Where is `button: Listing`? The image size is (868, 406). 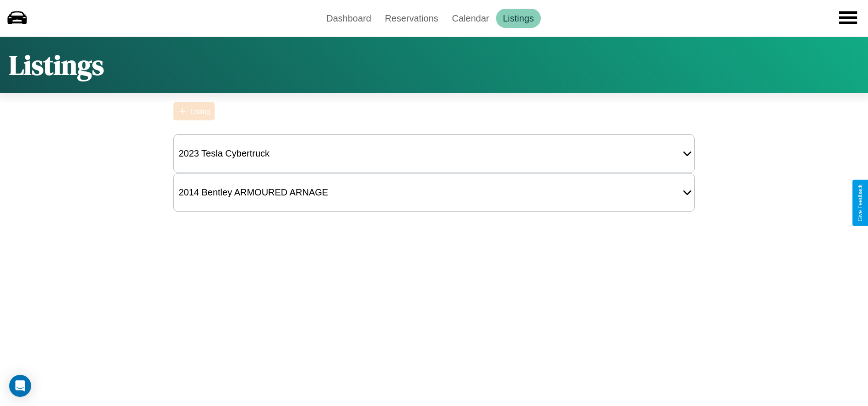
button: Listing is located at coordinates (194, 111).